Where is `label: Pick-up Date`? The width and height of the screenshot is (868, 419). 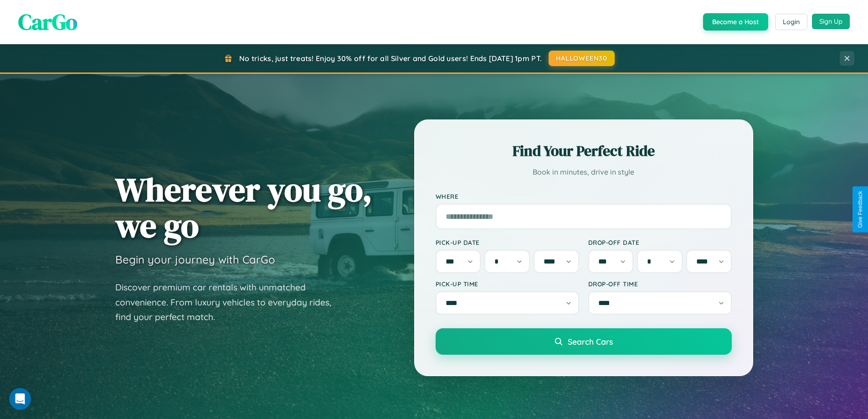
label: Pick-up Date is located at coordinates (507, 242).